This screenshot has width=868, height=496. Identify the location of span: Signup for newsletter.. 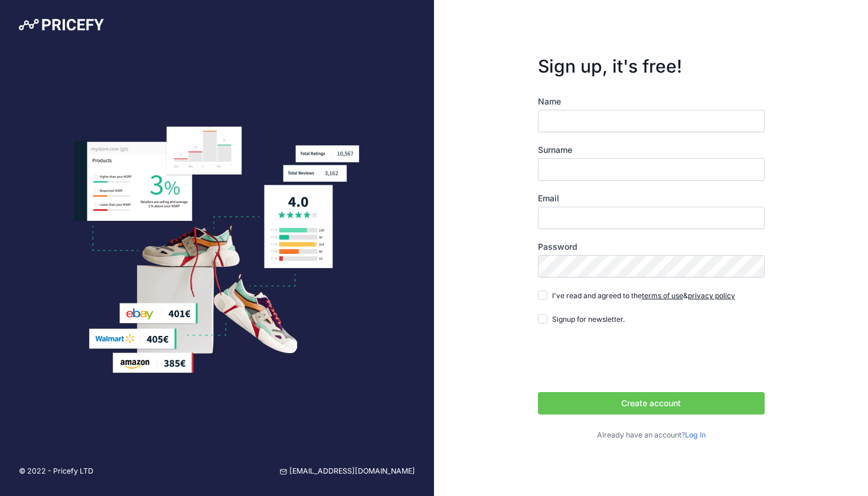
(589, 318).